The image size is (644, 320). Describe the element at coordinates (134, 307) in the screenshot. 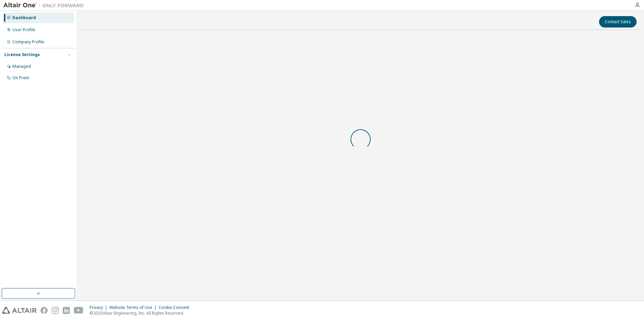

I see `div: Website Terms of Use` at that location.